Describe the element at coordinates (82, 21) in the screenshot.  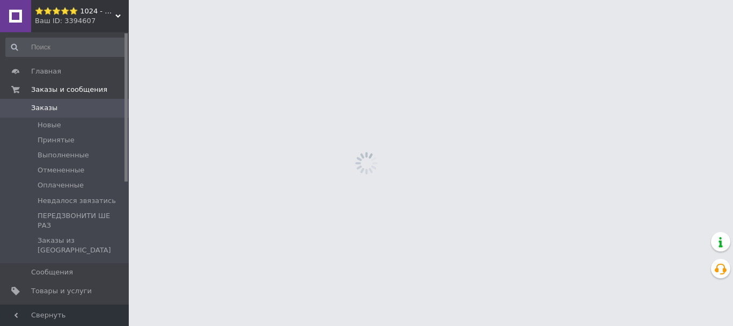
I see `div: Ваш ID: 3394607` at that location.